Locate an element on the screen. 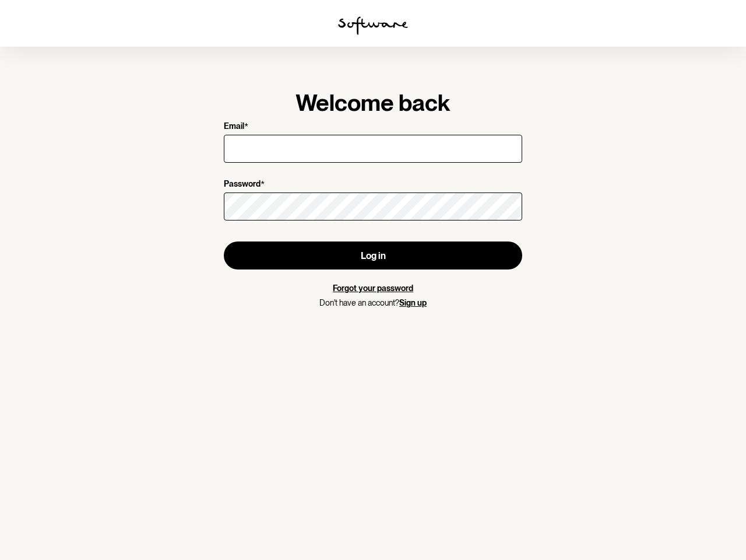  p: Don't have an account? is located at coordinates (373, 303).